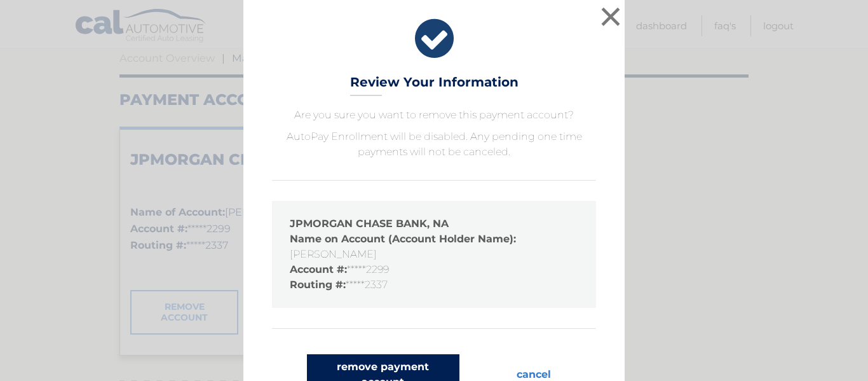 The height and width of the screenshot is (381, 868). I want to click on p: Are you sure you want to remove this payment account?, so click(434, 116).